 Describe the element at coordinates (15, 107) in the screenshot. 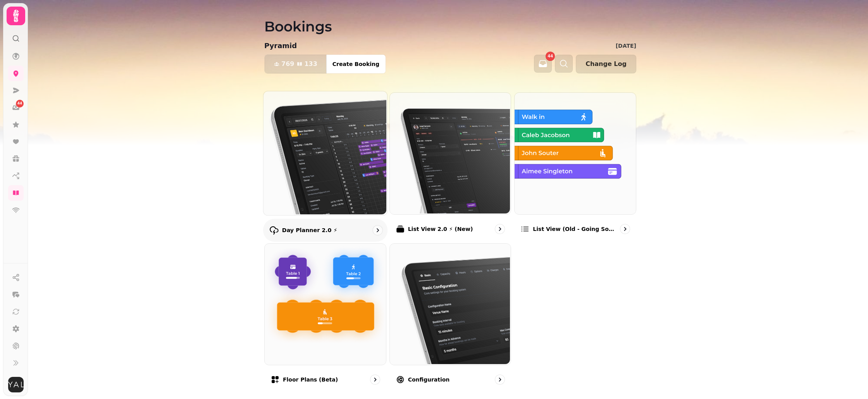

I see `a: 44` at that location.